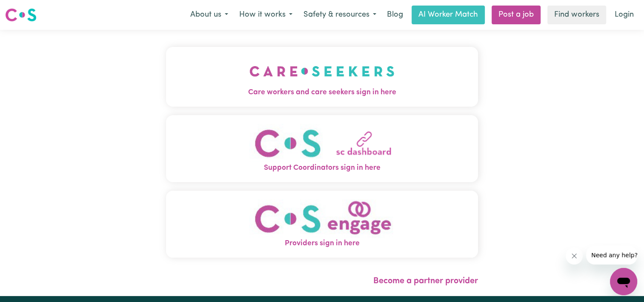 The width and height of the screenshot is (644, 302). Describe the element at coordinates (340, 15) in the screenshot. I see `button: Safety & resources` at that location.